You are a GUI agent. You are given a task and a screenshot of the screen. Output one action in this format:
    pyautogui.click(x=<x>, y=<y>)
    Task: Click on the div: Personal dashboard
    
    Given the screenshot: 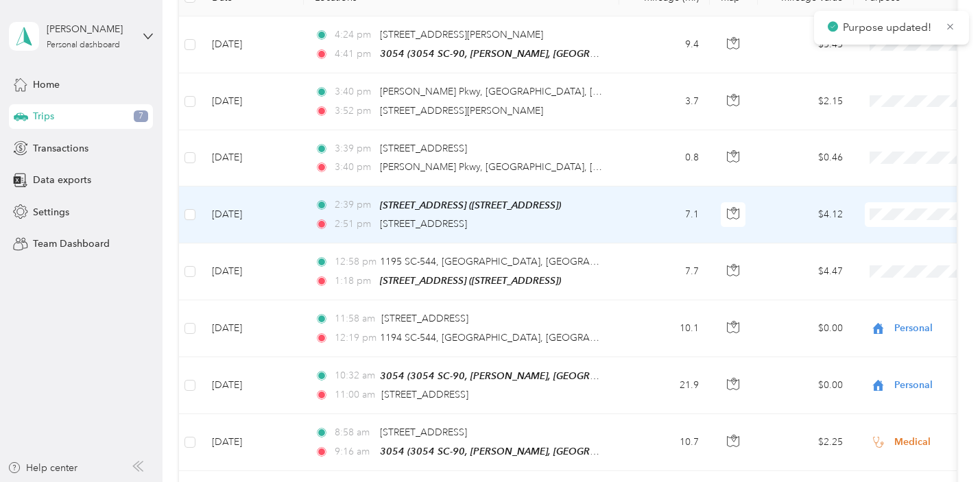 What is the action you would take?
    pyautogui.click(x=83, y=45)
    